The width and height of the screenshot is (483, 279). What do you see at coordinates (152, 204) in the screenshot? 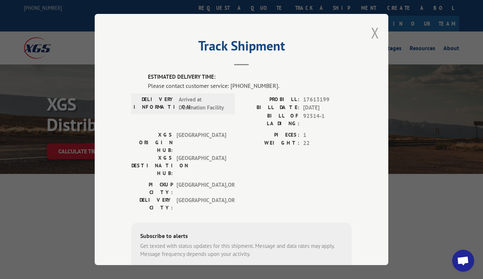
I see `label: DELIVERY CITY:` at bounding box center [152, 204].